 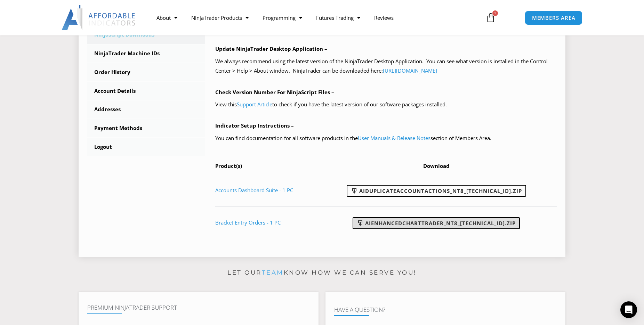 What do you see at coordinates (553, 18) in the screenshot?
I see `span: MEMBERS AREA` at bounding box center [553, 18].